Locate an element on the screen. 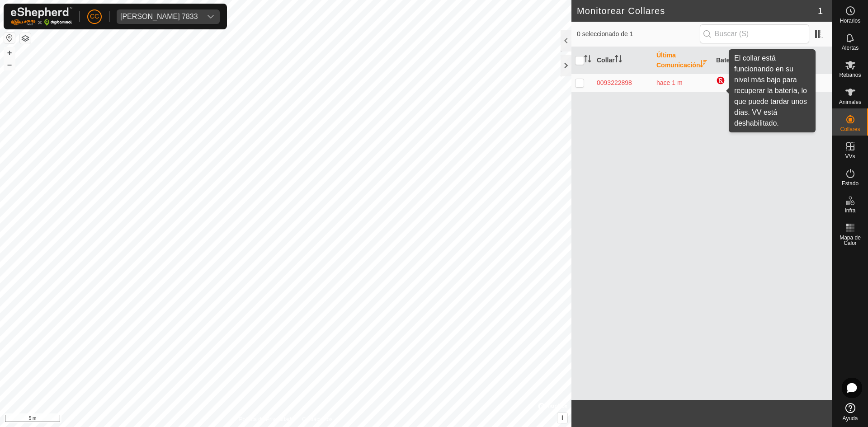 This screenshot has width=868, height=427. span: Rebaños is located at coordinates (850, 75).